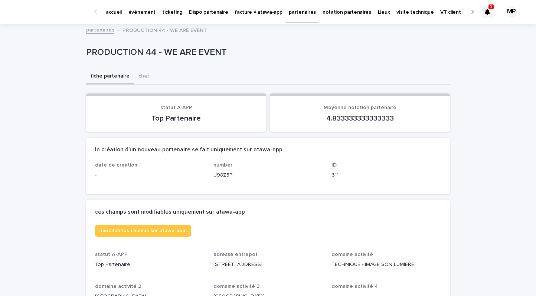 The image size is (536, 296). What do you see at coordinates (491, 7) in the screenshot?
I see `p: 1` at bounding box center [491, 7].